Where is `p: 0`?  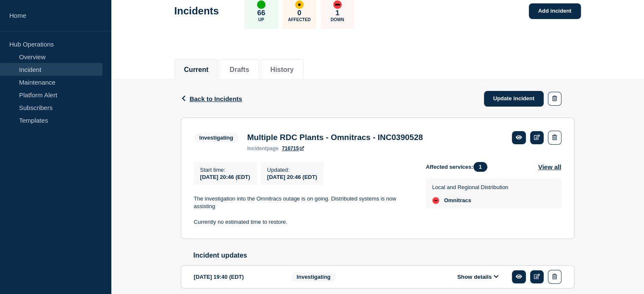 p: 0 is located at coordinates (299, 13).